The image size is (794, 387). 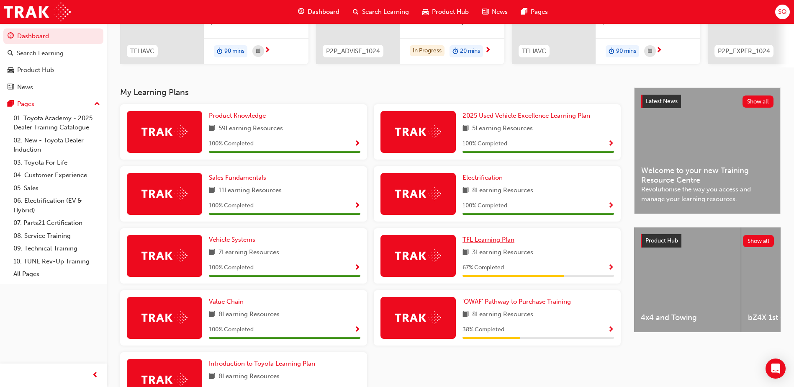 What do you see at coordinates (759, 241) in the screenshot?
I see `button: Show all` at bounding box center [759, 241].